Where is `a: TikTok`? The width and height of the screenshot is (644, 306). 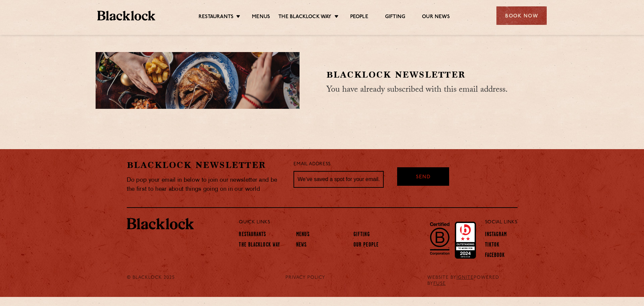 a: TikTok is located at coordinates (492, 246).